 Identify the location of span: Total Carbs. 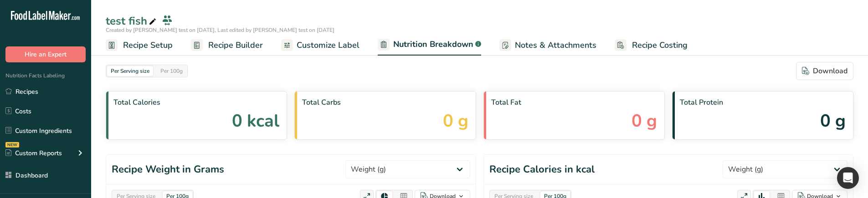
(385, 103).